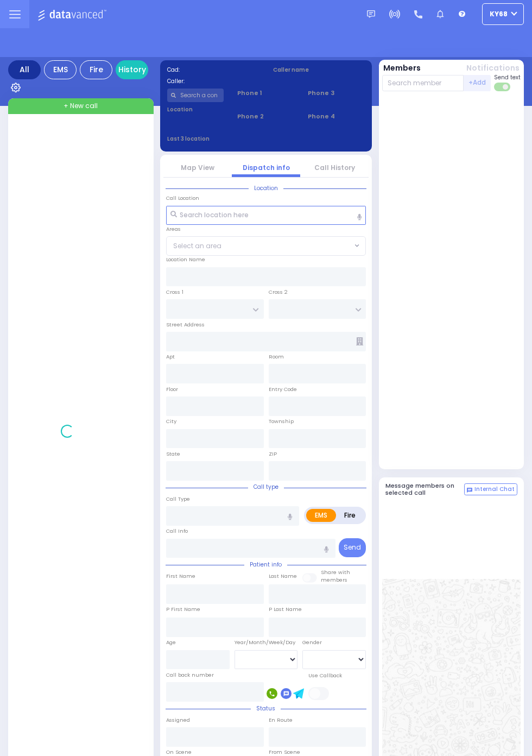 The width and height of the screenshot is (532, 756). Describe the element at coordinates (470, 490) in the screenshot. I see `img: comment-alt.png` at that location.